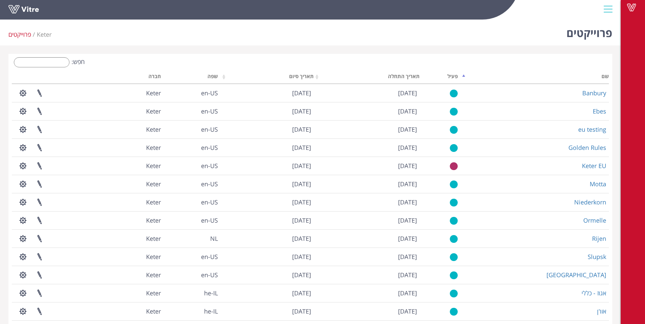  I want to click on a: Rijen, so click(599, 239).